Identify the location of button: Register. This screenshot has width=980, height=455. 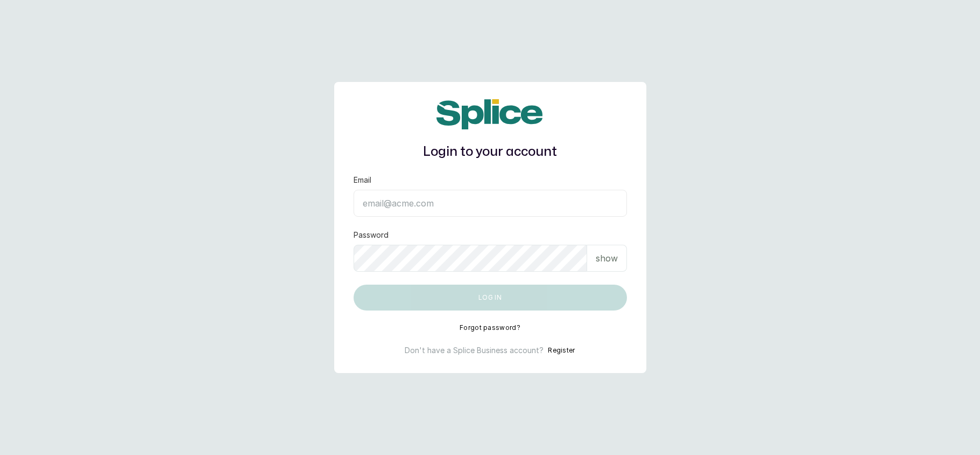
(561, 350).